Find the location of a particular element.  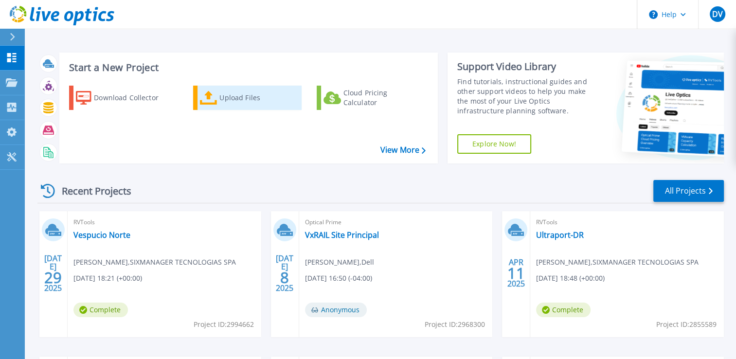

a: VxRAIL Site Principal is located at coordinates (342, 235).